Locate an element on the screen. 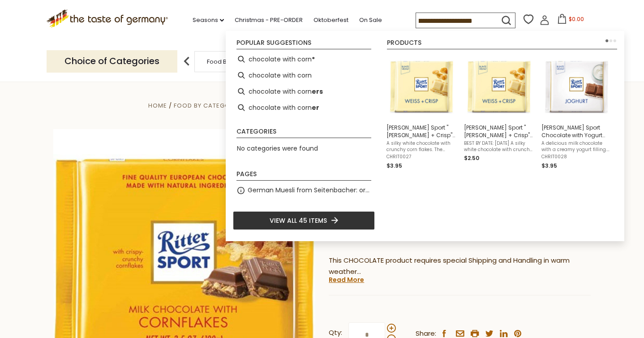 The width and height of the screenshot is (644, 338). li: Pages is located at coordinates (303, 176).